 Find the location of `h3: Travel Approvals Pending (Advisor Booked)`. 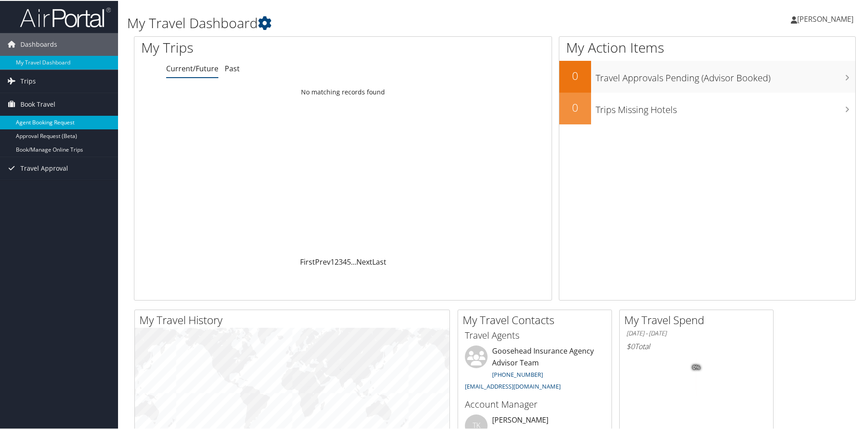

h3: Travel Approvals Pending (Advisor Booked) is located at coordinates (725, 75).